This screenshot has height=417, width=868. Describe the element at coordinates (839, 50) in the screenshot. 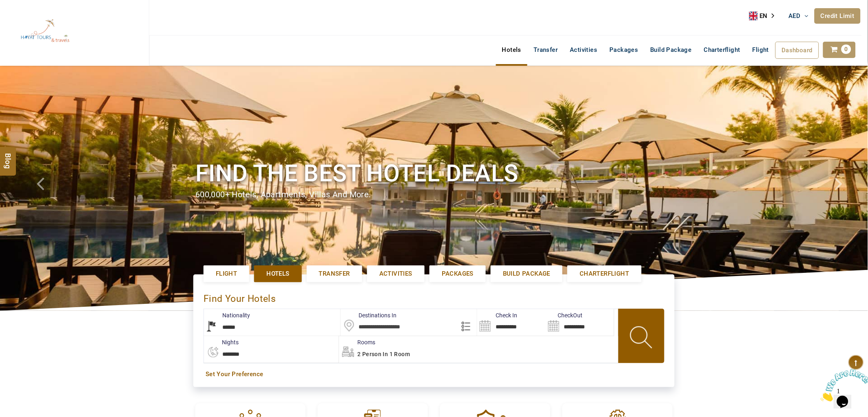

I see `a: 0` at that location.